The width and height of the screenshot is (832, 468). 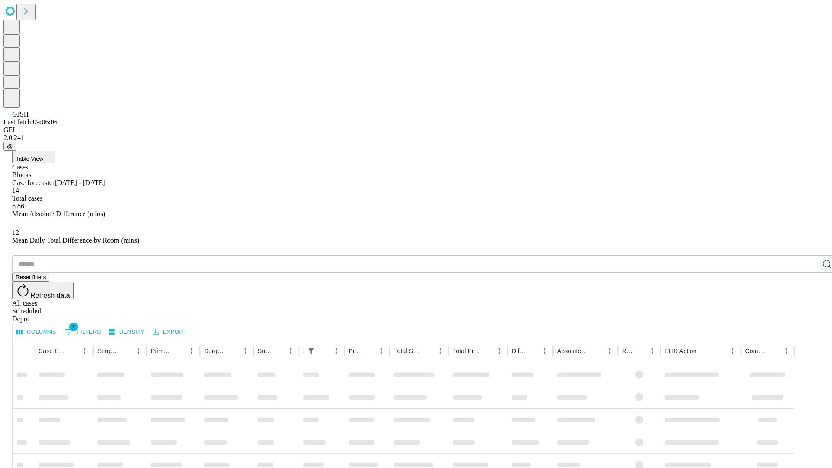 What do you see at coordinates (169, 332) in the screenshot?
I see `button: Export` at bounding box center [169, 332].